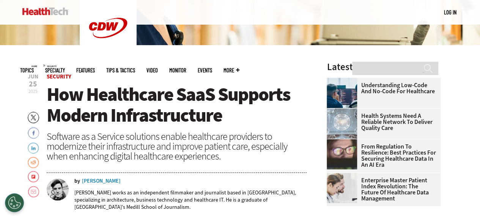 The image size is (480, 216). What do you see at coordinates (33, 84) in the screenshot?
I see `span: 25` at bounding box center [33, 84].